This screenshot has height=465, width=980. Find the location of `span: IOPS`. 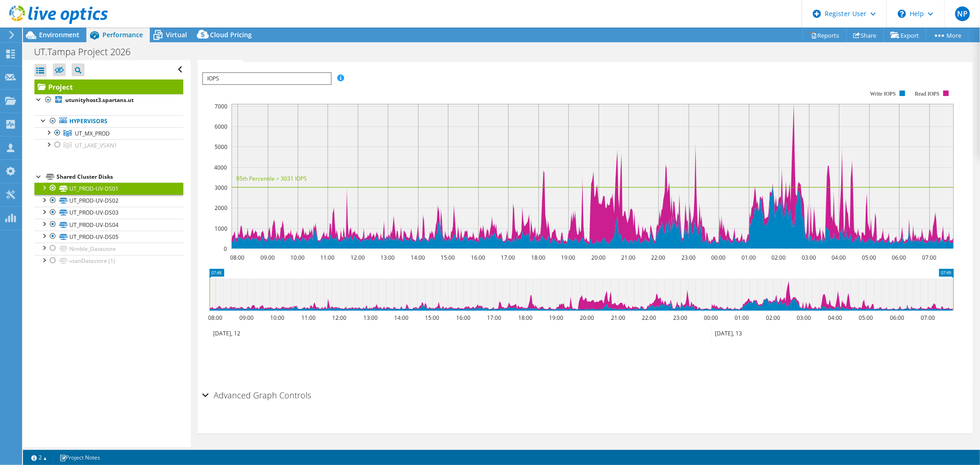

span: IOPS is located at coordinates (266, 78).